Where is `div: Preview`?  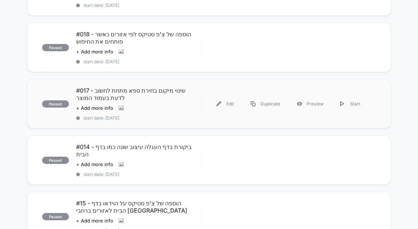 div: Preview is located at coordinates (310, 103).